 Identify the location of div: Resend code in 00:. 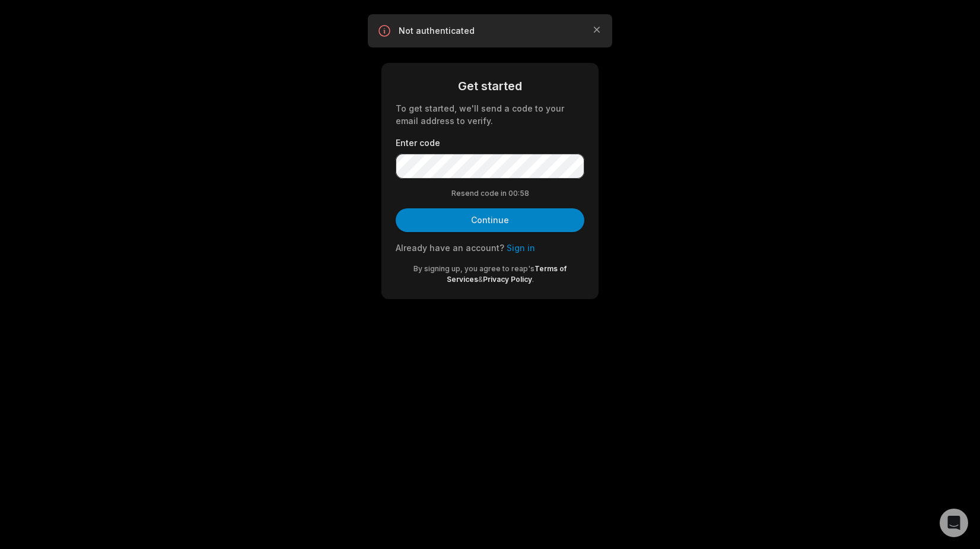
(490, 193).